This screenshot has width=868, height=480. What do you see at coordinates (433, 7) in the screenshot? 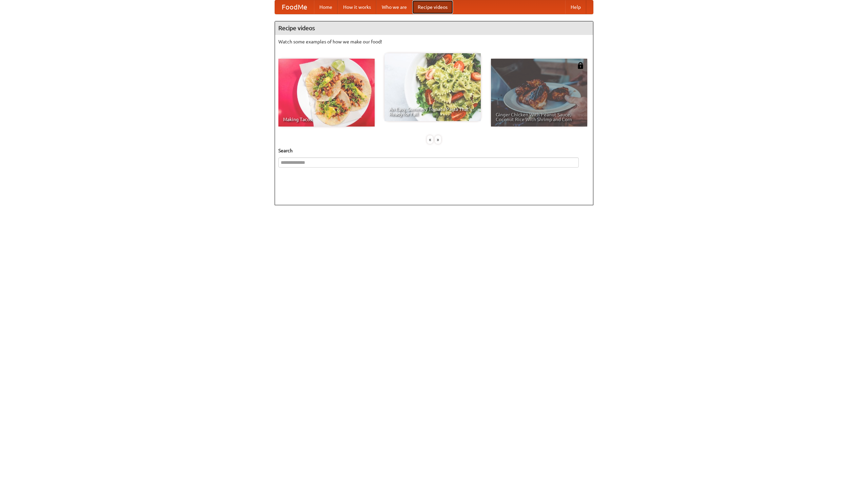
I see `a: Recipe videos` at bounding box center [433, 7].